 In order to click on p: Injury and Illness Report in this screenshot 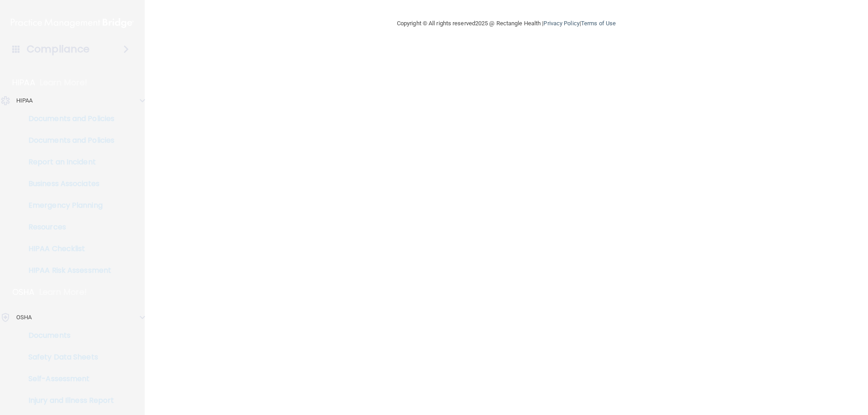, I will do `click(67, 401)`.